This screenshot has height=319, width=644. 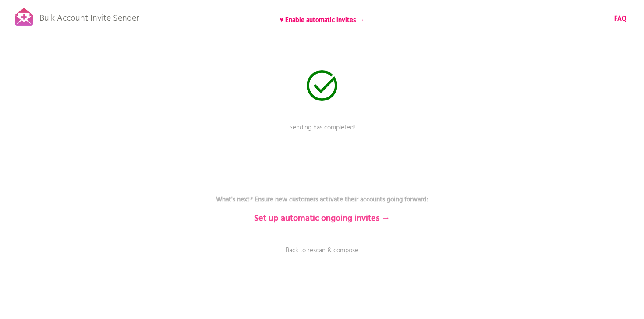 I want to click on b: ♥ Enable automatic invites →, so click(x=322, y=20).